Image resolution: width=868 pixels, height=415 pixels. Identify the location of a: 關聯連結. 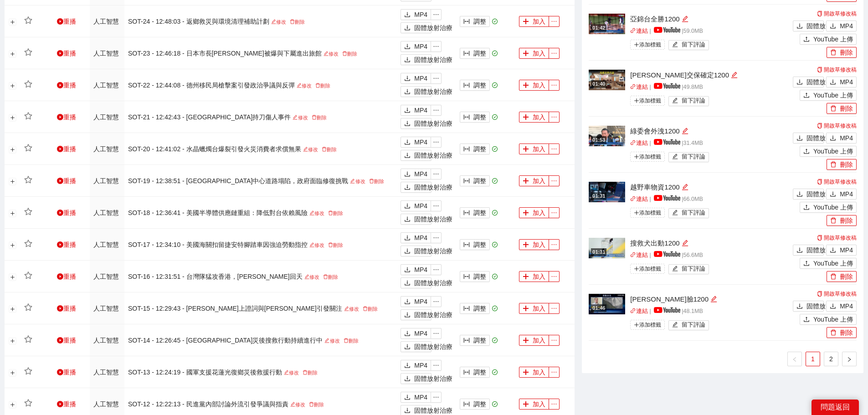
(639, 143).